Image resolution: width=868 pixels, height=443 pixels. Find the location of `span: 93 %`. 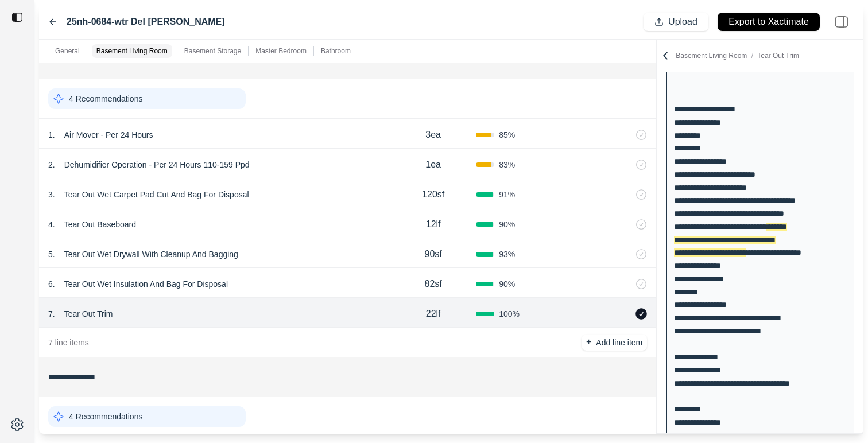

span: 93 % is located at coordinates (507, 254).